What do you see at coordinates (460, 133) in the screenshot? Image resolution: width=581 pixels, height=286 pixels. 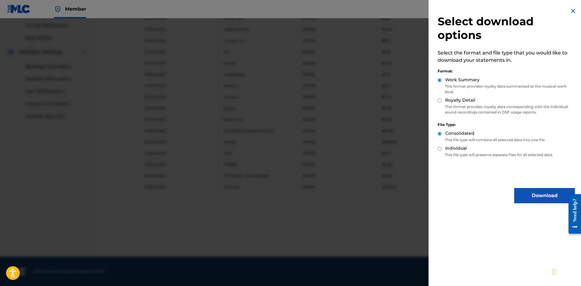 I see `label: Consolidated` at bounding box center [460, 133].